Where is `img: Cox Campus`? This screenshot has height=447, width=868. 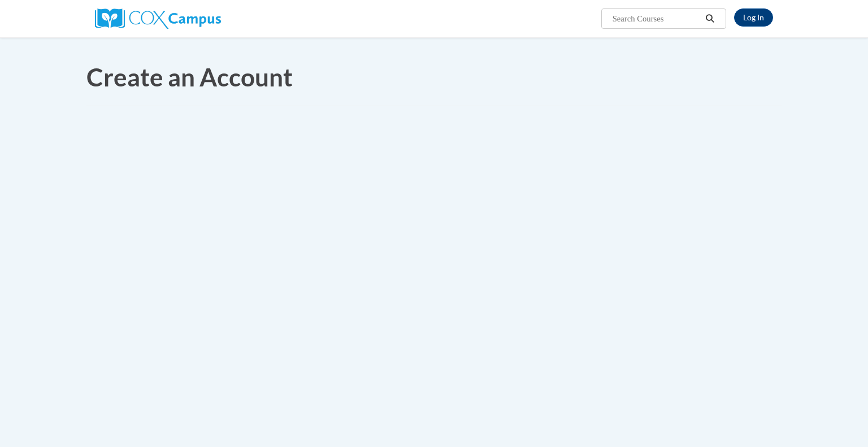 img: Cox Campus is located at coordinates (158, 18).